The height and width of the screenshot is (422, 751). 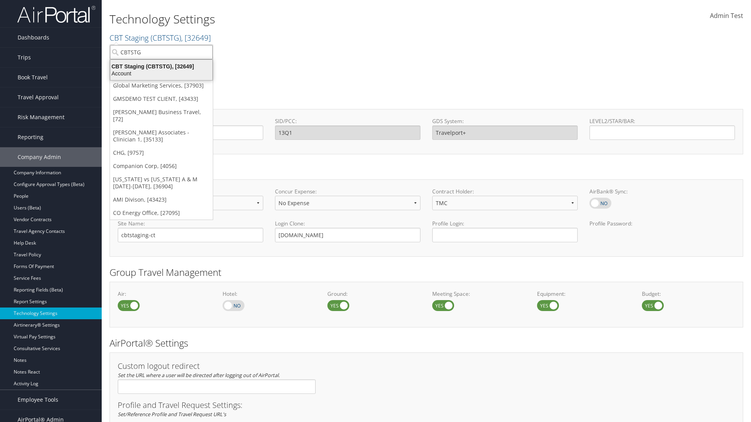 What do you see at coordinates (56, 14) in the screenshot?
I see `img: airportal-logo.png` at bounding box center [56, 14].